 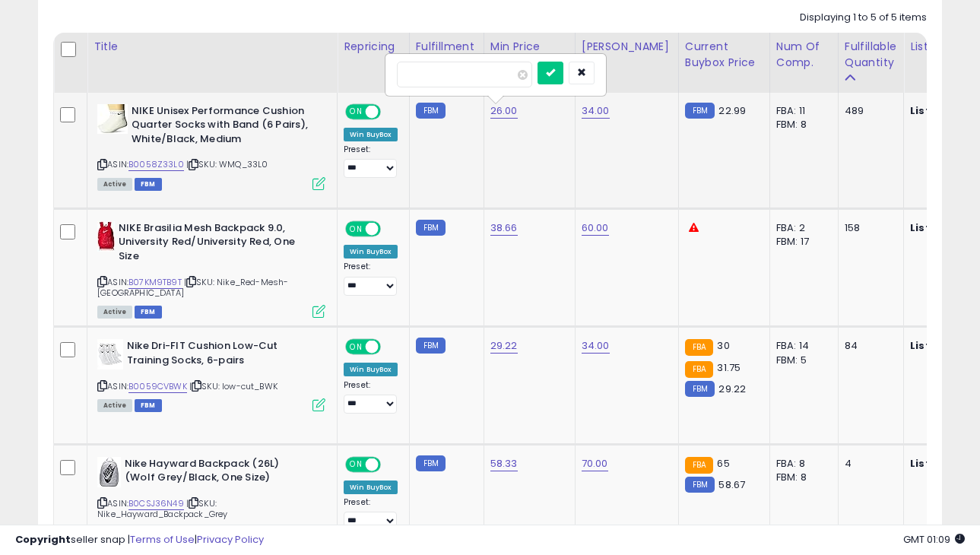 What do you see at coordinates (868, 346) in the screenshot?
I see `div: 84` at bounding box center [868, 346].